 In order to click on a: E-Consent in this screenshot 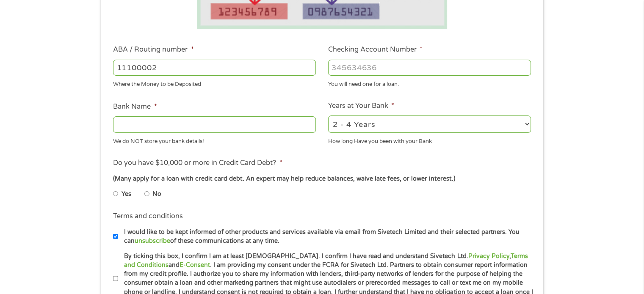, I will do `click(195, 265)`.